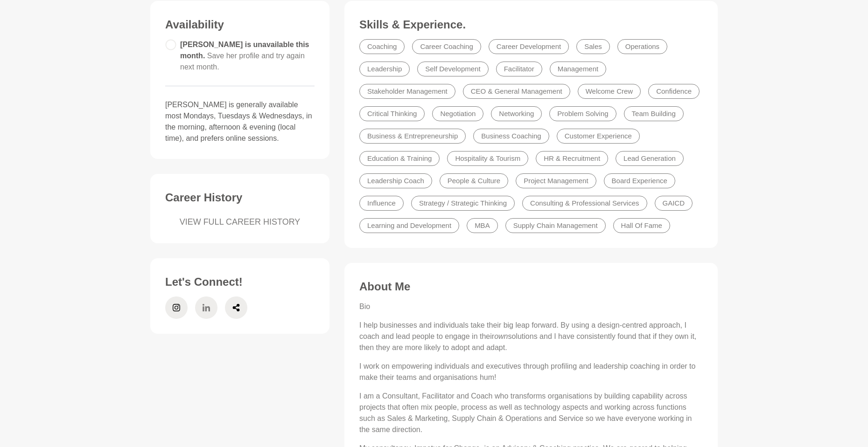 The height and width of the screenshot is (447, 868). What do you see at coordinates (242, 61) in the screenshot?
I see `span: Save her profile and try again next month.` at bounding box center [242, 61].